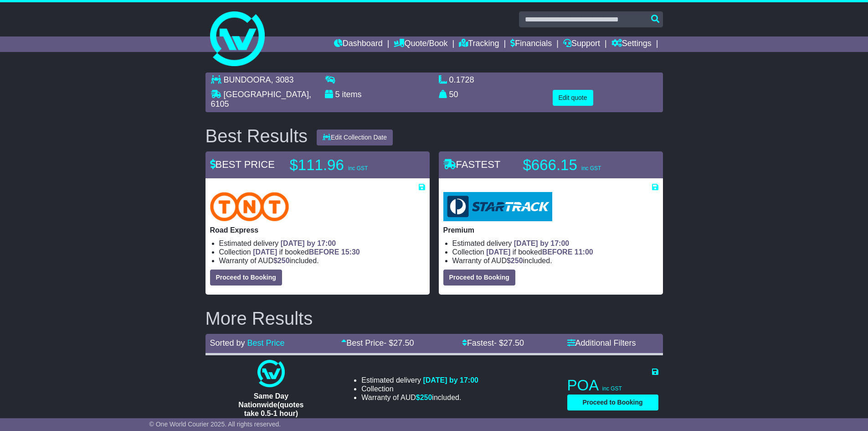 This screenshot has height=431, width=868. Describe the element at coordinates (434, 319) in the screenshot. I see `h2: More Results` at that location.